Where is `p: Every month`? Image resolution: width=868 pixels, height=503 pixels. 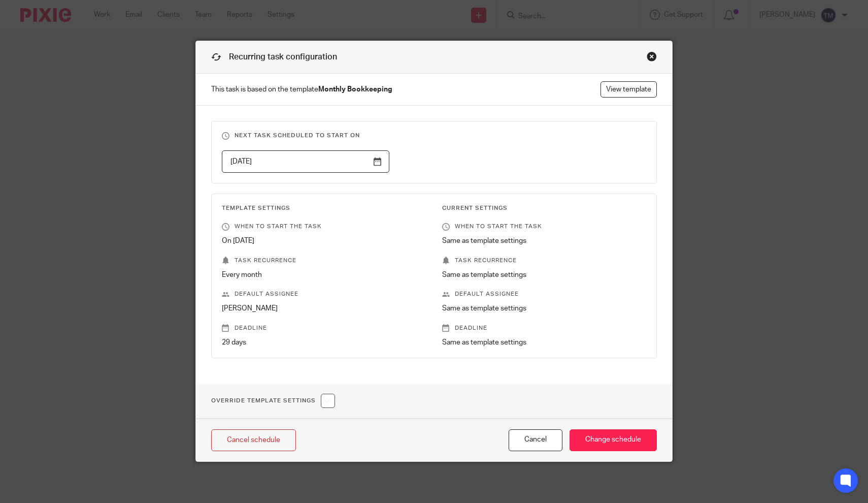 p: Every month is located at coordinates (324, 275).